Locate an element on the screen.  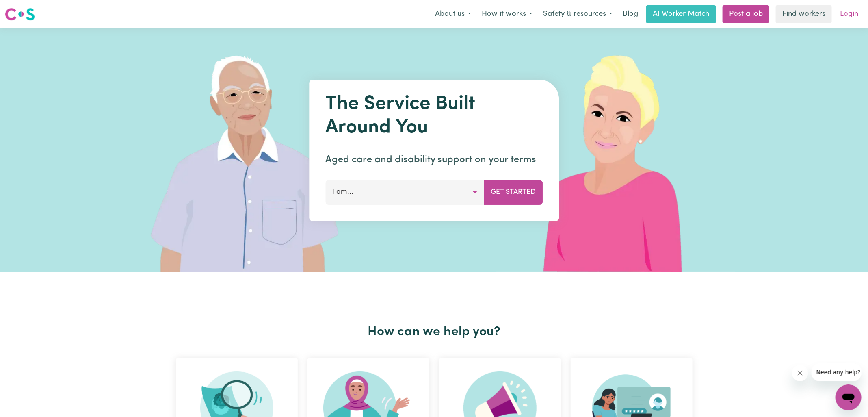
button: I am... is located at coordinates (404, 192).